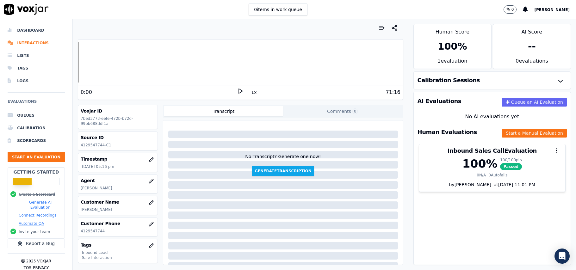  What do you see at coordinates (36, 68) in the screenshot?
I see `li: Tags` at bounding box center [36, 68].